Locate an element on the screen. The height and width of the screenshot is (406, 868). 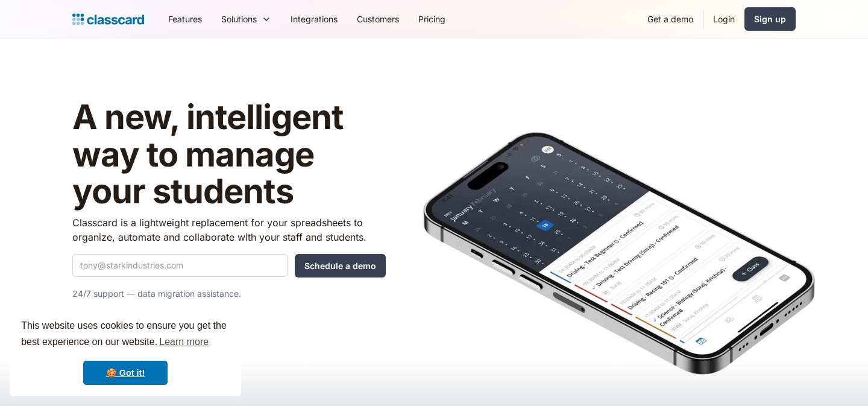
a: learn more about cookies is located at coordinates (184, 342).